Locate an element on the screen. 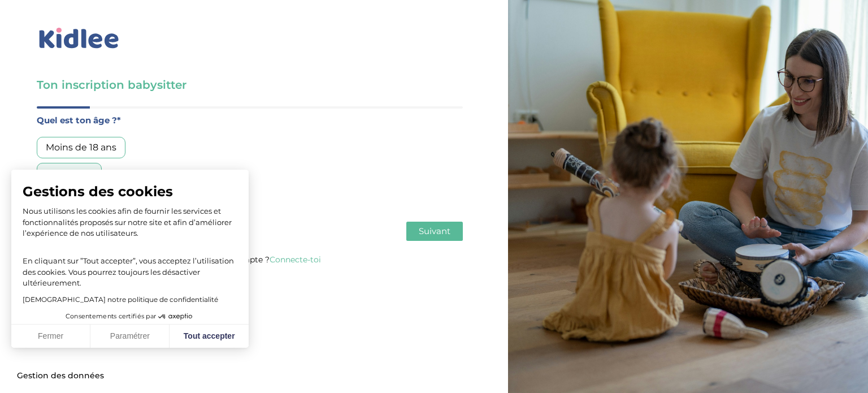  p: En cliquant sur ”Tout accepter”, vous acceptez l’utilisation des cookies. Vous pourrez toujours l... is located at coordinates (130, 266).